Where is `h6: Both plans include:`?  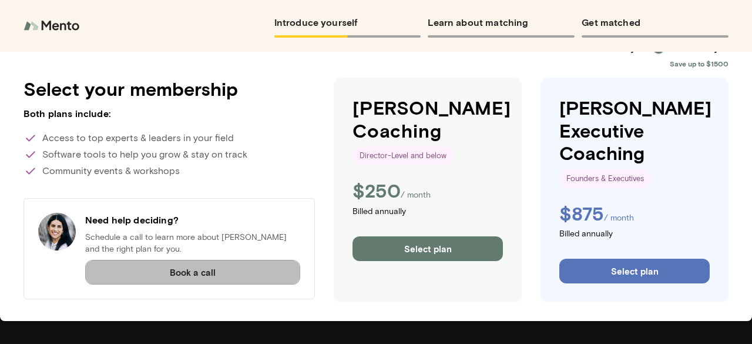 h6: Both plans include: is located at coordinates (169, 113).